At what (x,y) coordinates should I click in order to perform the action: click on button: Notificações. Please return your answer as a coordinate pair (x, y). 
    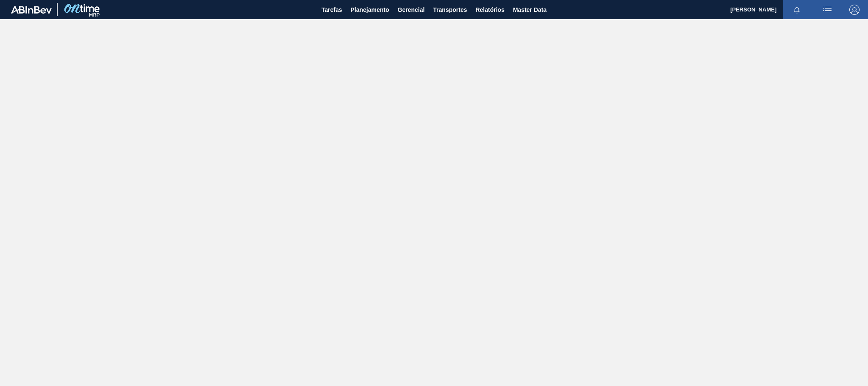
    Looking at the image, I should click on (797, 10).